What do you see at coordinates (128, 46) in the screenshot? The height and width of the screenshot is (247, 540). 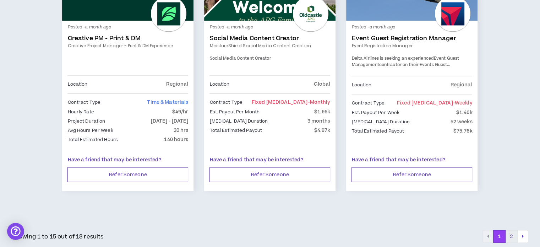 I see `a: Creative Project Manager - Print & DM Experience` at bounding box center [128, 46].